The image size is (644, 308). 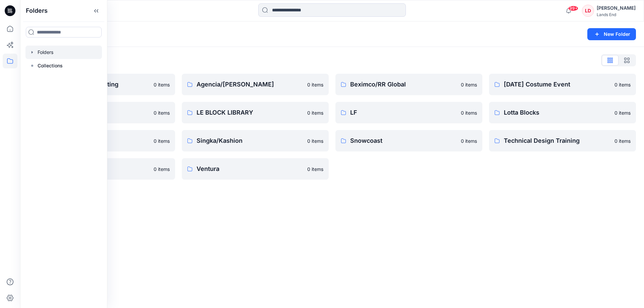 What do you see at coordinates (409, 141) in the screenshot?
I see `a: Snowcoast0 items` at bounding box center [409, 141].